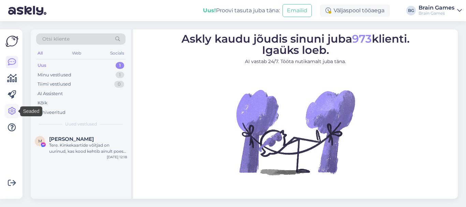  Describe the element at coordinates (117, 53) in the screenshot. I see `div: Socials` at that location.